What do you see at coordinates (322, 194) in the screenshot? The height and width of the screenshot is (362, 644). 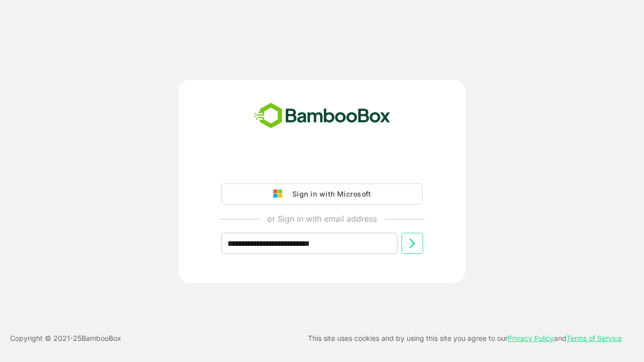 I see `button: Sign in with Microsoft` at bounding box center [322, 194].